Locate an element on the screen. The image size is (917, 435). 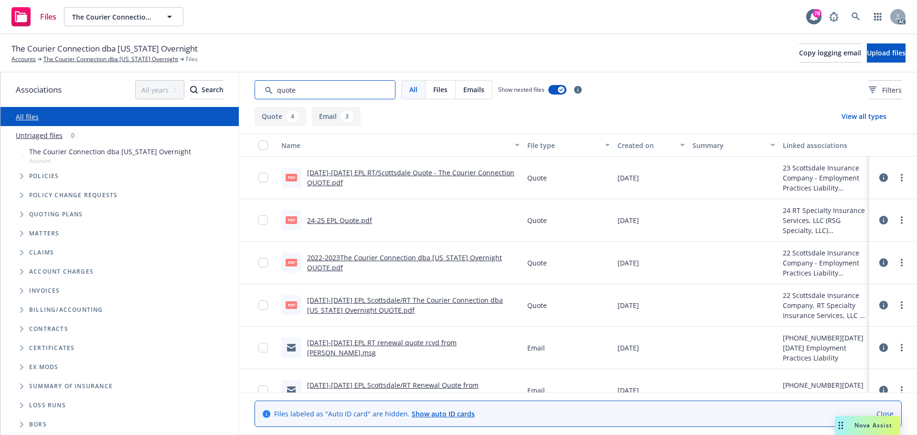
span: Policies is located at coordinates (44, 176).